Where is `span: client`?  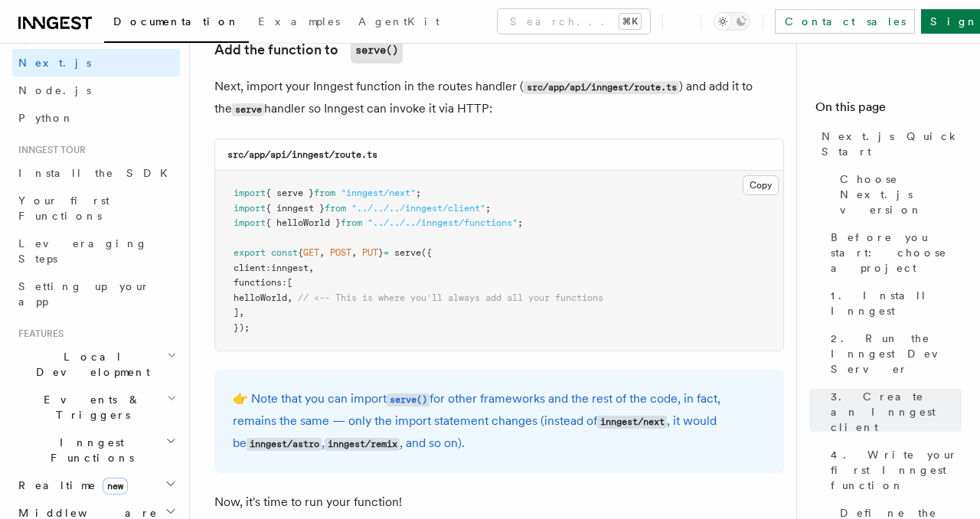
span: client is located at coordinates (250, 268).